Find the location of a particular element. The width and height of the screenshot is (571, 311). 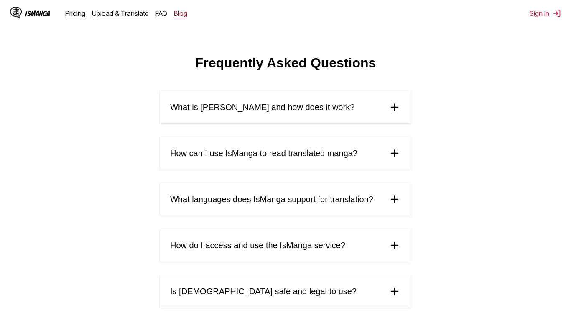

a: Pricing is located at coordinates (75, 13).